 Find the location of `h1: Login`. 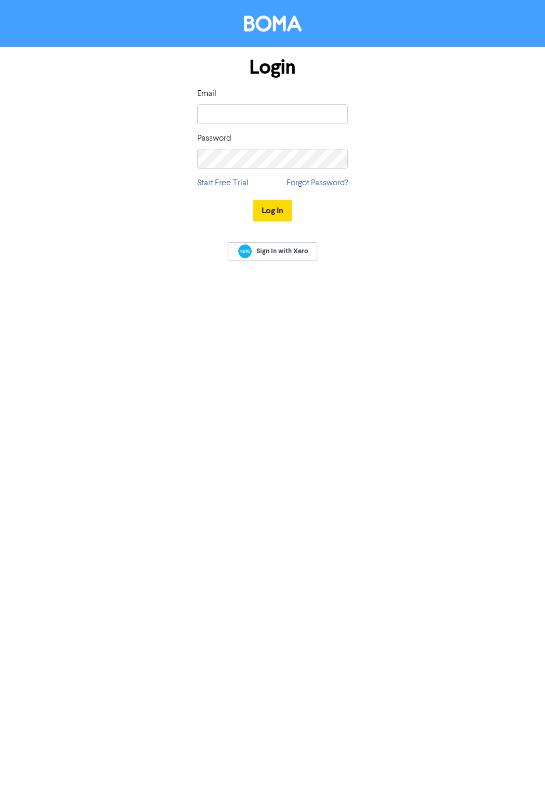

h1: Login is located at coordinates (272, 67).